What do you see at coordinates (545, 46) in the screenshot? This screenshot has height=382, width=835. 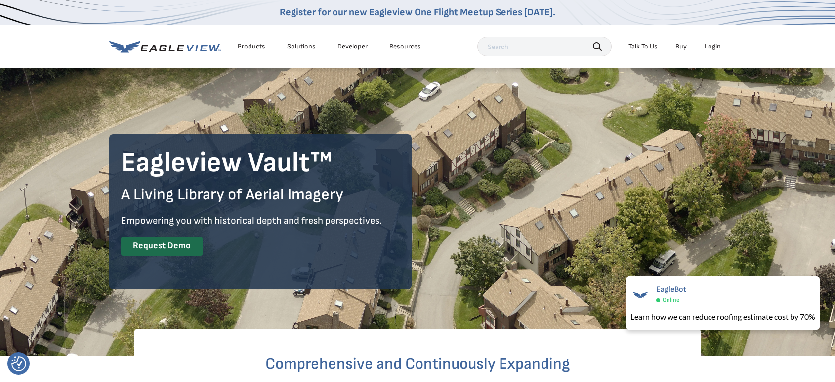 I see `input: Search` at bounding box center [545, 46].